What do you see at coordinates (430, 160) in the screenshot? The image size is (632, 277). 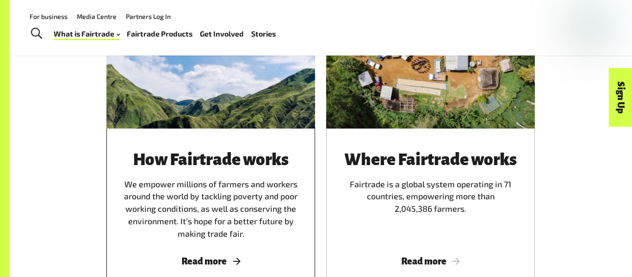 I see `h3: Where Fairtrade works` at bounding box center [430, 160].